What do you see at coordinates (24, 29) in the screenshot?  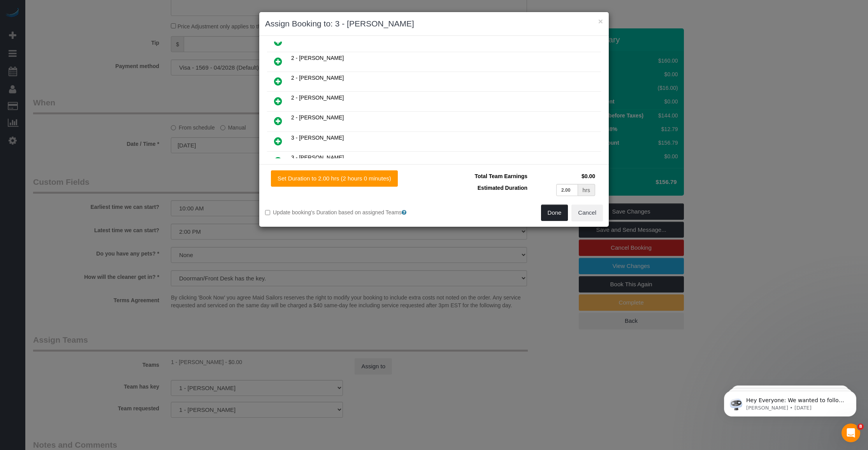 I see `img: Profile image for Ellie` at bounding box center [24, 29].